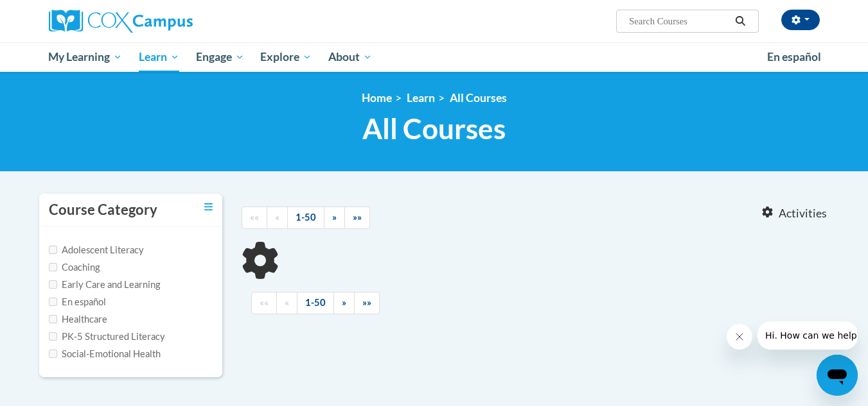 The height and width of the screenshot is (406, 868). I want to click on span: About, so click(350, 57).